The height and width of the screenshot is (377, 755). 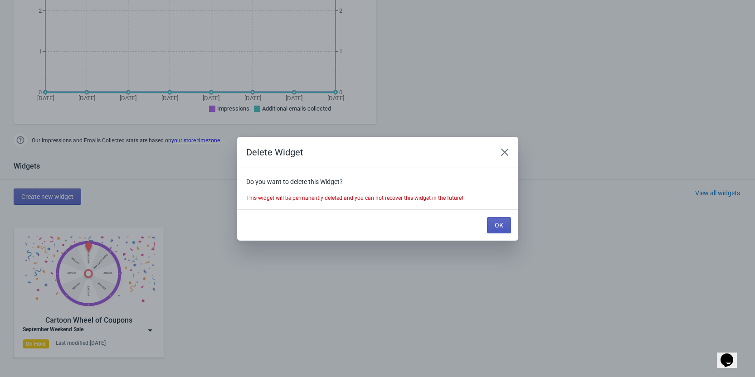 What do you see at coordinates (499, 225) in the screenshot?
I see `span: OK` at bounding box center [499, 225].